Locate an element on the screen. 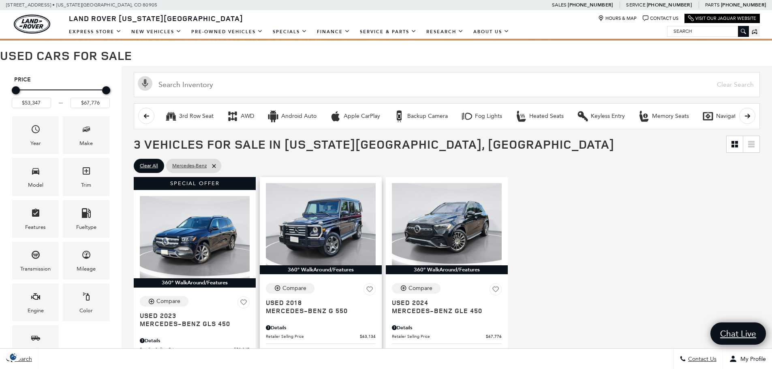 The height and width of the screenshot is (369, 772). span: Mercedes-Benz G 550 is located at coordinates (318, 311).